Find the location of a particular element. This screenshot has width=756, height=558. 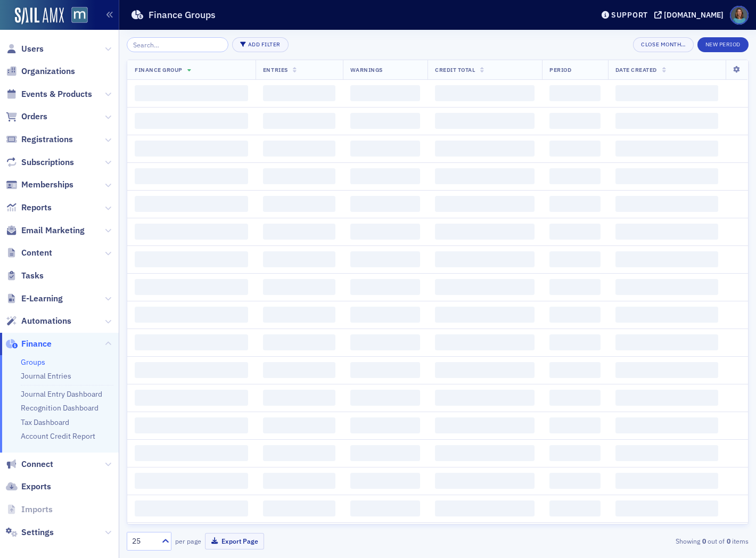

strong: 0 is located at coordinates (728, 541).